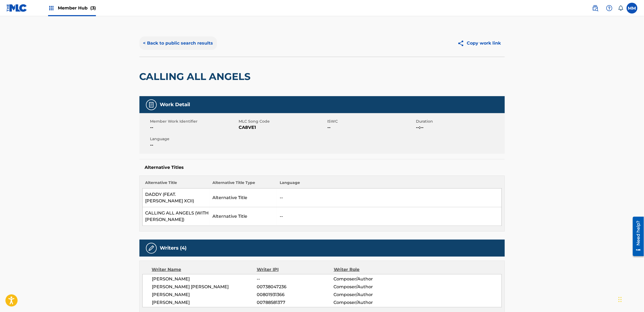  I want to click on span: Language, so click(194, 139).